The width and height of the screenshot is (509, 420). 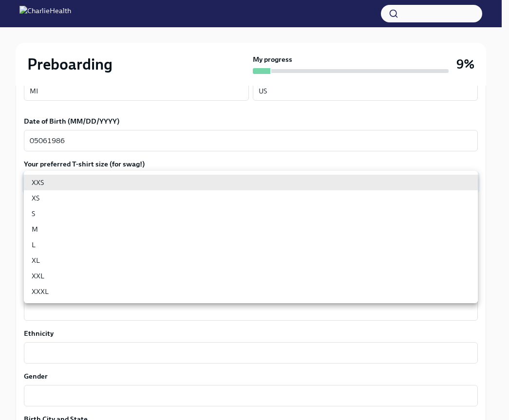 I want to click on li: S, so click(x=251, y=213).